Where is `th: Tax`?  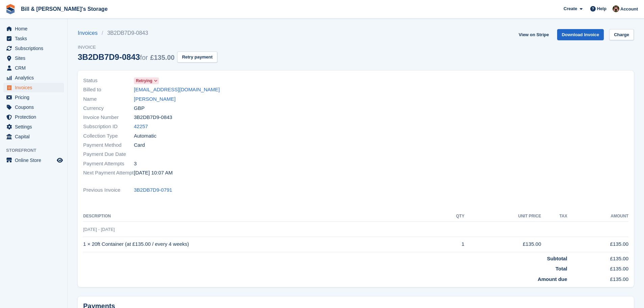 th: Tax is located at coordinates (554, 217).